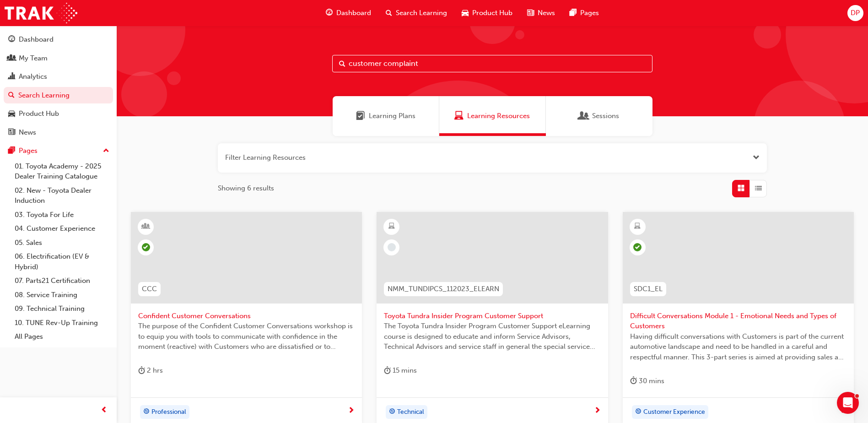 The image size is (868, 423). Describe the element at coordinates (62, 171) in the screenshot. I see `a: 01. Toyota Academy - 2025 Dealer Training Catalogue` at that location.